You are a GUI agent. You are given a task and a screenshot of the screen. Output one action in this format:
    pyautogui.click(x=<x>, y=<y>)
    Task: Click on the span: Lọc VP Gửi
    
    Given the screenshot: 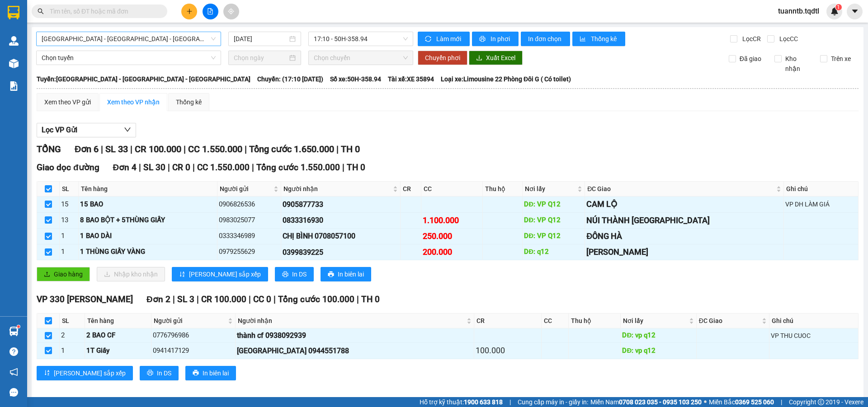 What is the action you would take?
    pyautogui.click(x=59, y=129)
    